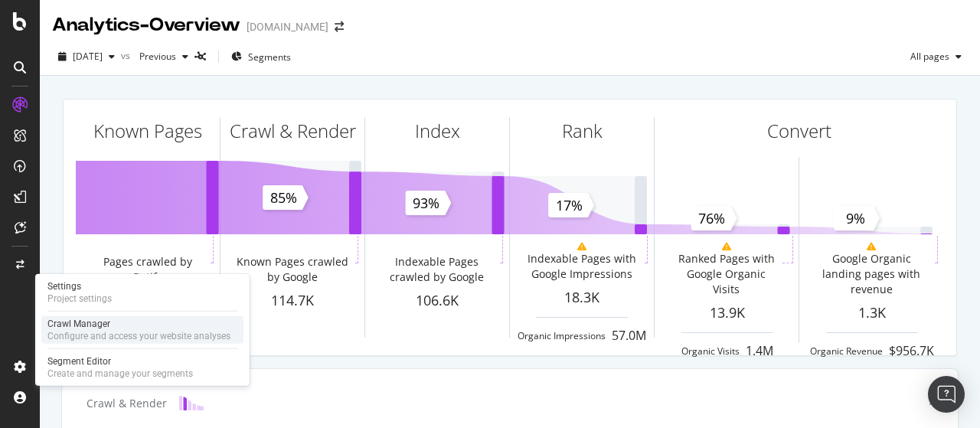 The height and width of the screenshot is (428, 980). Describe the element at coordinates (582, 131) in the screenshot. I see `div: Rank` at that location.